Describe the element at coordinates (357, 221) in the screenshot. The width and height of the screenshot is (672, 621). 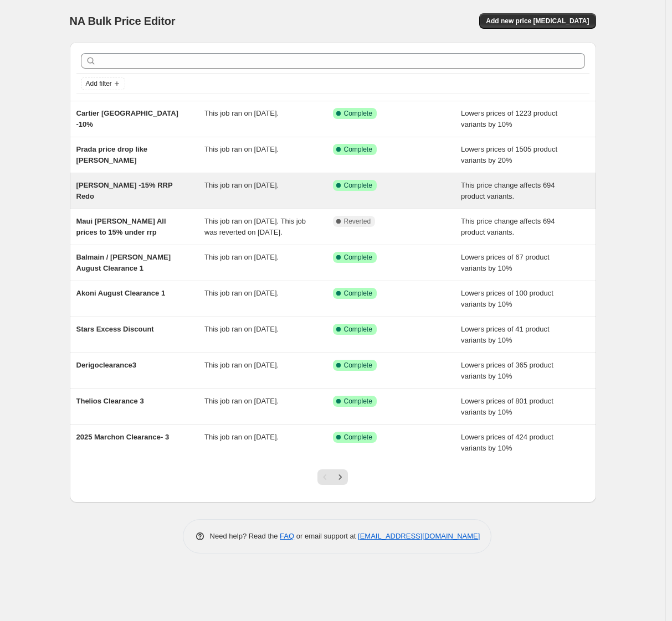
I see `span: Reverted` at that location.